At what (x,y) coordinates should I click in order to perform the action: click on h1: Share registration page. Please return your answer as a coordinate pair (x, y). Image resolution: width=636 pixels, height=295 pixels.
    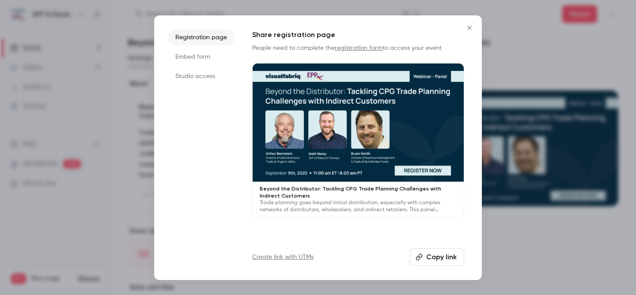
    Looking at the image, I should click on (358, 35).